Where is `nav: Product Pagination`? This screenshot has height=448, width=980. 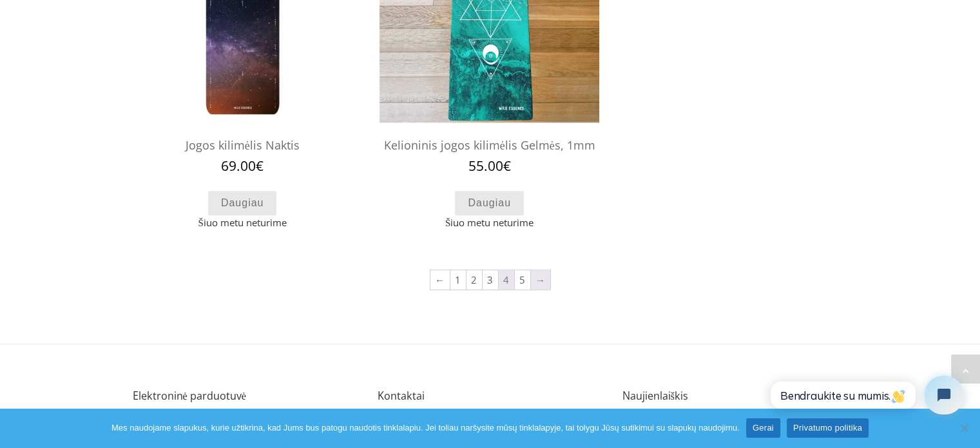
nav: Product Pagination is located at coordinates (490, 282).